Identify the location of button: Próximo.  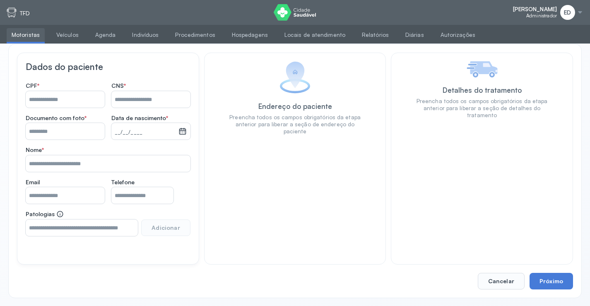
(551, 281).